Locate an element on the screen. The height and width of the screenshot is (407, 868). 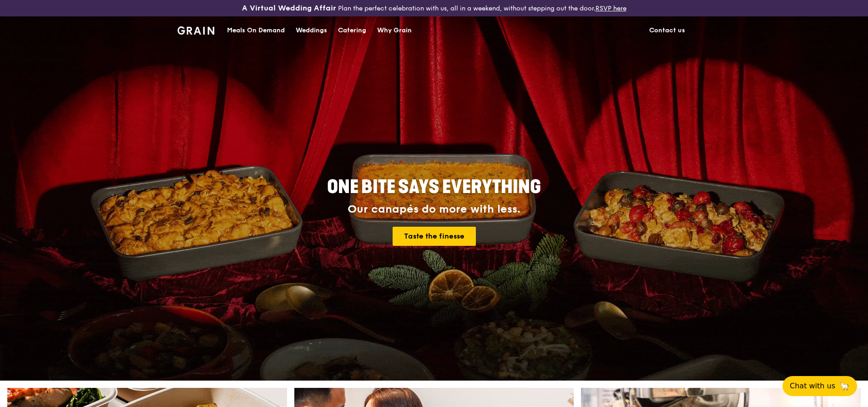
span: Chat with us is located at coordinates (813, 386).